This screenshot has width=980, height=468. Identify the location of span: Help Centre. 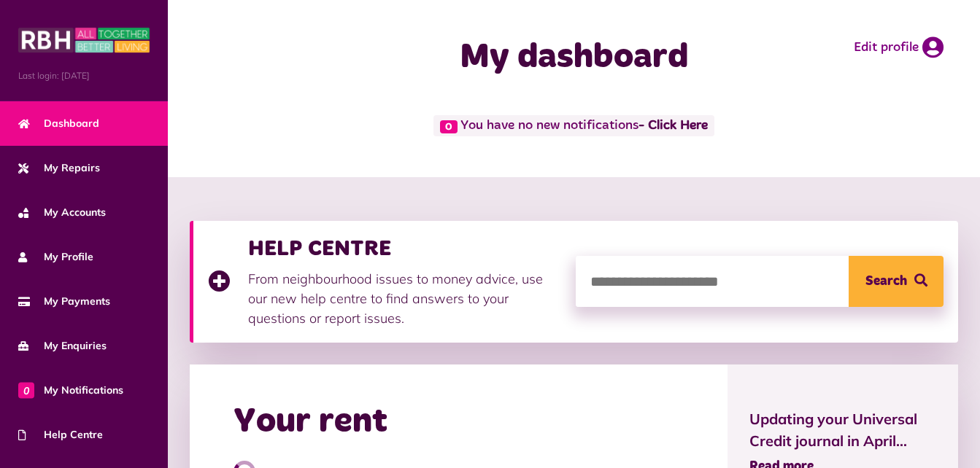
(60, 435).